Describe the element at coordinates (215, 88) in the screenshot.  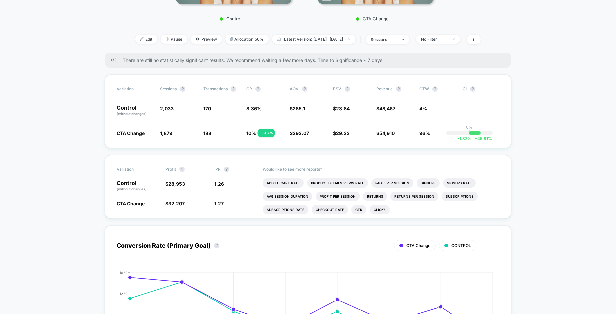
I see `span: Transactions` at that location.